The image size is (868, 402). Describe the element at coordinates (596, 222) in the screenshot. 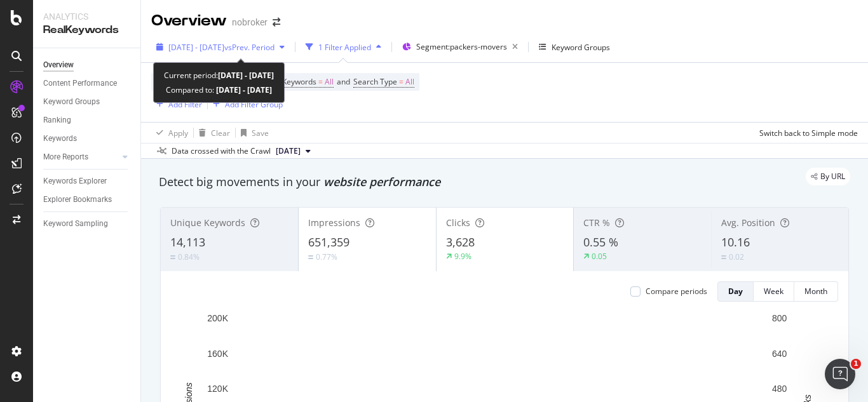

I see `span: CTR %` at that location.